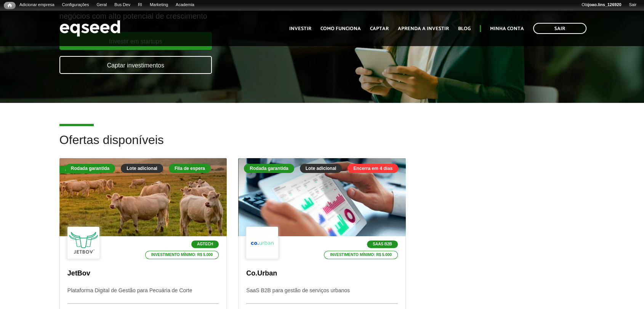 Image resolution: width=644 pixels, height=309 pixels. I want to click on a: Geral, so click(101, 5).